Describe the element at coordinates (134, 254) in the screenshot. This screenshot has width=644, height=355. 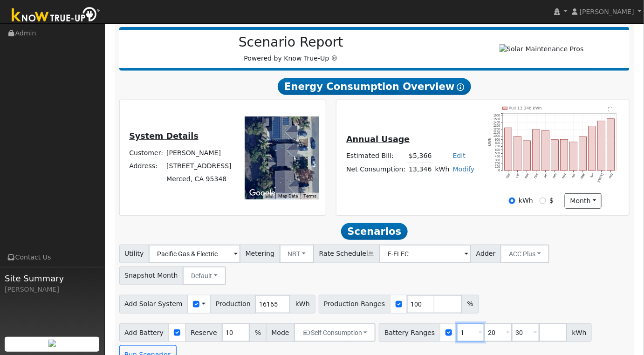
I see `span: Utility` at that location.